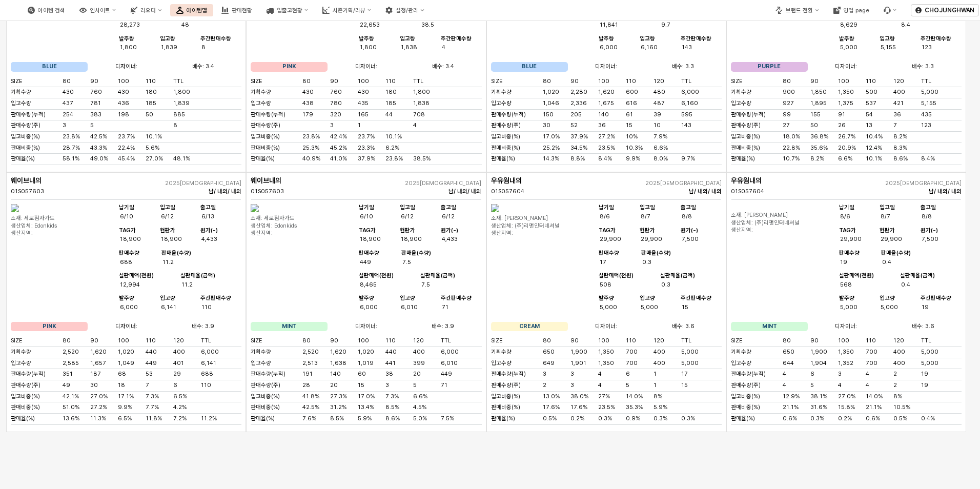 The height and width of the screenshot is (489, 980). What do you see at coordinates (890, 10) in the screenshot?
I see `div: 버그 제보 및 기능 개선 요청` at bounding box center [890, 10].